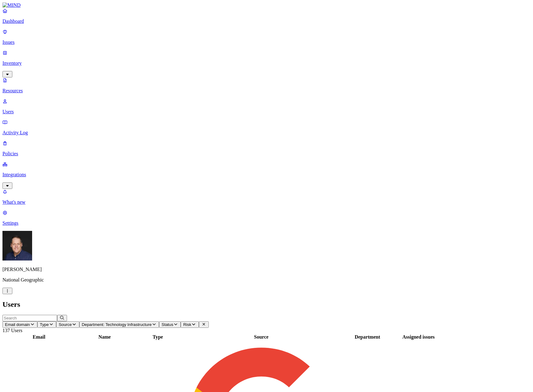 The height and width of the screenshot is (392, 533). Describe the element at coordinates (44, 324) in the screenshot. I see `span: Type` at that location.